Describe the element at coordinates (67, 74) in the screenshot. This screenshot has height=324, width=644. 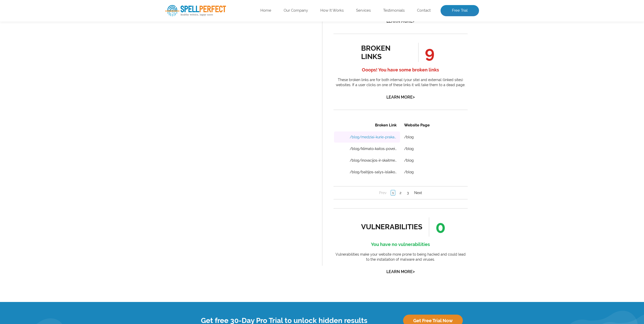
I see `a: 2` at that location.